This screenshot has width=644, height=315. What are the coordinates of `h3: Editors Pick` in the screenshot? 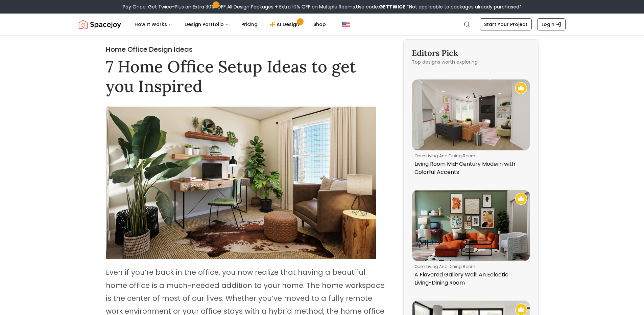 It's located at (471, 53).